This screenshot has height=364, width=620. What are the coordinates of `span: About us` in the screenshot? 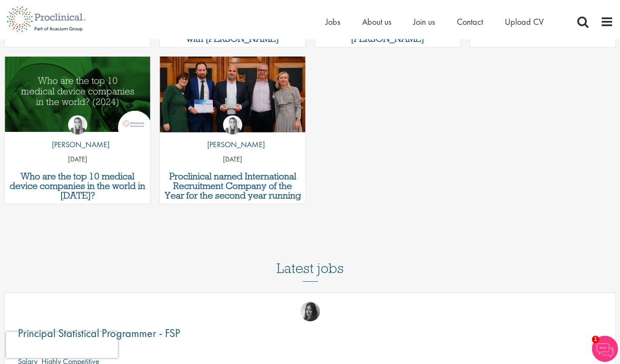 It's located at (377, 22).